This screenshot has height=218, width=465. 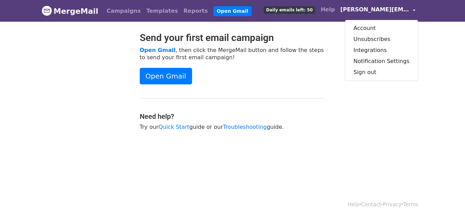 What do you see at coordinates (381, 28) in the screenshot?
I see `a: Account` at bounding box center [381, 28].